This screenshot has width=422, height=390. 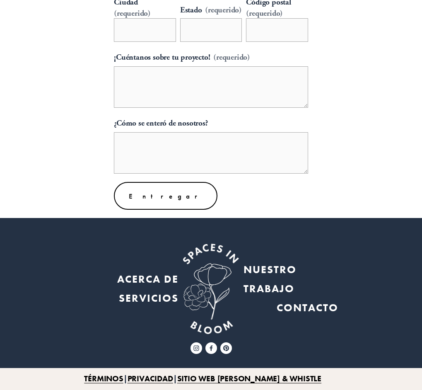 I want to click on a: CONTACTO, so click(x=307, y=308).